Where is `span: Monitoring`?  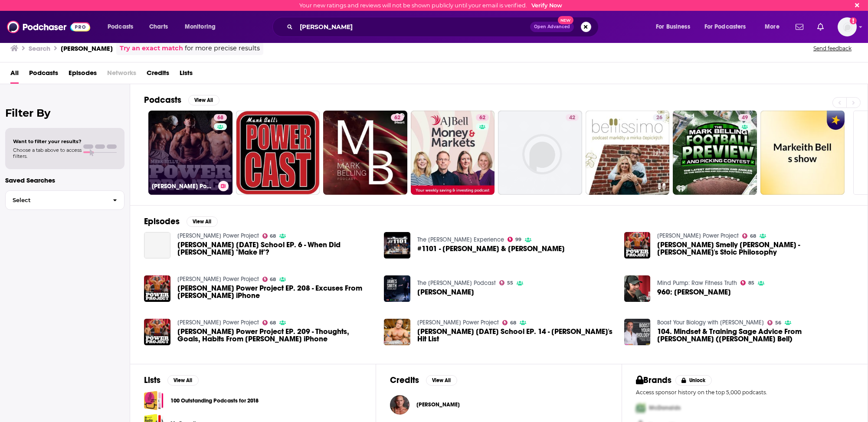 span: Monitoring is located at coordinates (200, 27).